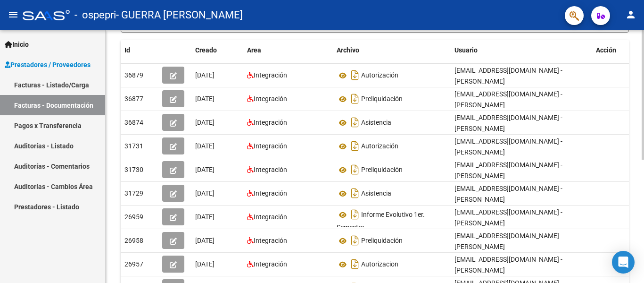  What do you see at coordinates (521, 50) in the screenshot?
I see `datatable-header-cell: Usuario` at bounding box center [521, 50].